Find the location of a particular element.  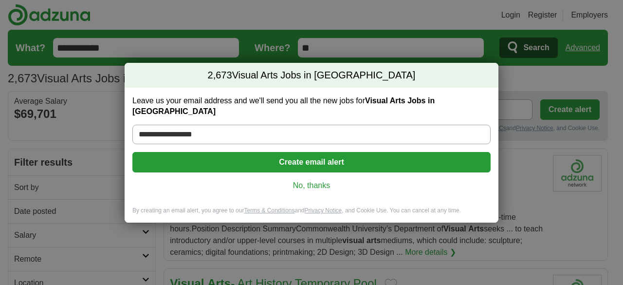

a: Privacy Notice is located at coordinates (323, 210).